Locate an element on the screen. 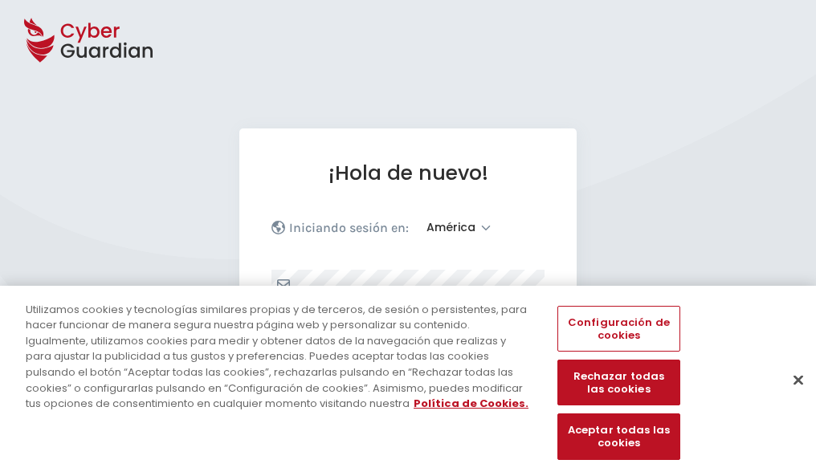 The width and height of the screenshot is (816, 476). a: Más información sobre su privacidad, se abre en una nueva pestaña is located at coordinates (471, 403).